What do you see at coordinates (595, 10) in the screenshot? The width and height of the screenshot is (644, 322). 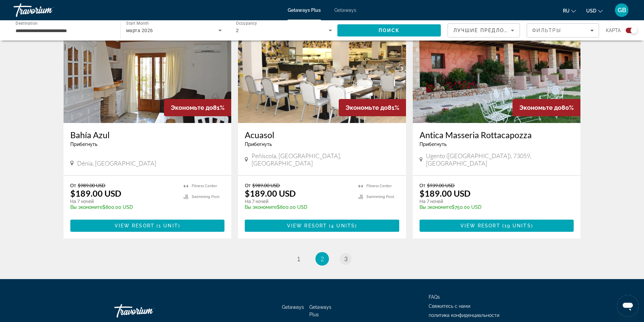 I see `button: Change currency` at bounding box center [595, 10].